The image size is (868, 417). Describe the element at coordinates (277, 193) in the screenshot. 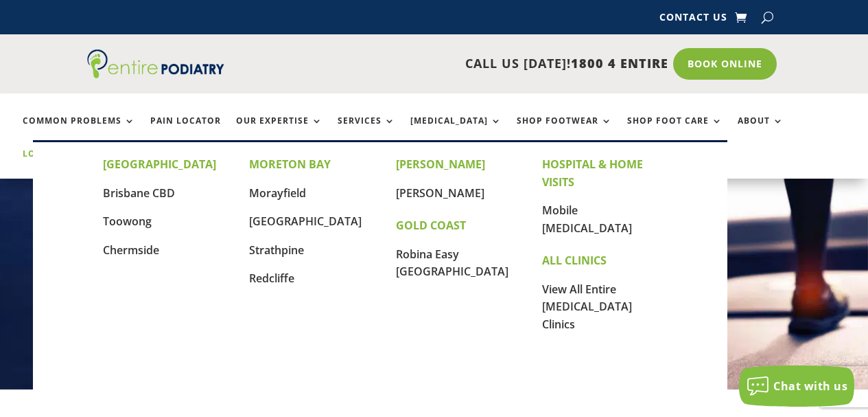

I see `a: Morayfield` at that location.